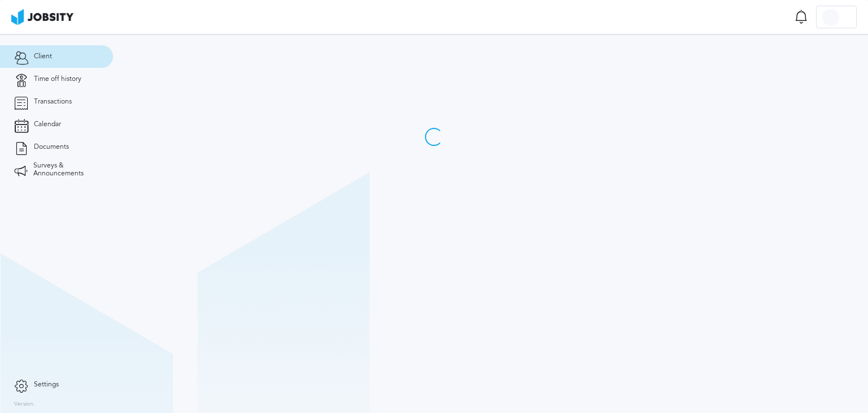 The height and width of the screenshot is (413, 868). Describe the element at coordinates (42, 17) in the screenshot. I see `img: ab4bad089aa723f57921c736e9817d99.png` at that location.